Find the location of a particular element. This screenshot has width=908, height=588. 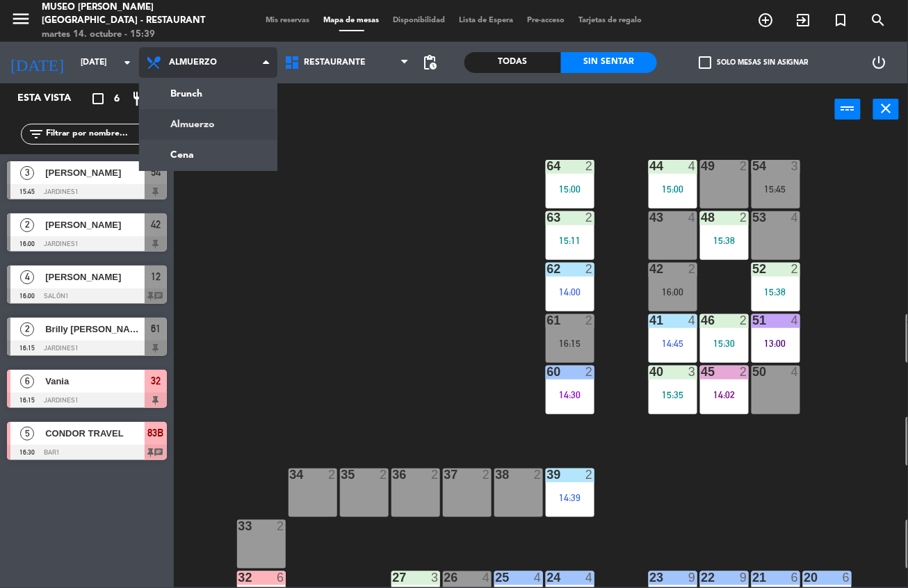

div: 64 is located at coordinates (547, 166).